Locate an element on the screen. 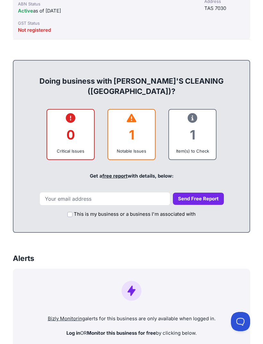  a: Bizly Monitoring is located at coordinates (66, 319).